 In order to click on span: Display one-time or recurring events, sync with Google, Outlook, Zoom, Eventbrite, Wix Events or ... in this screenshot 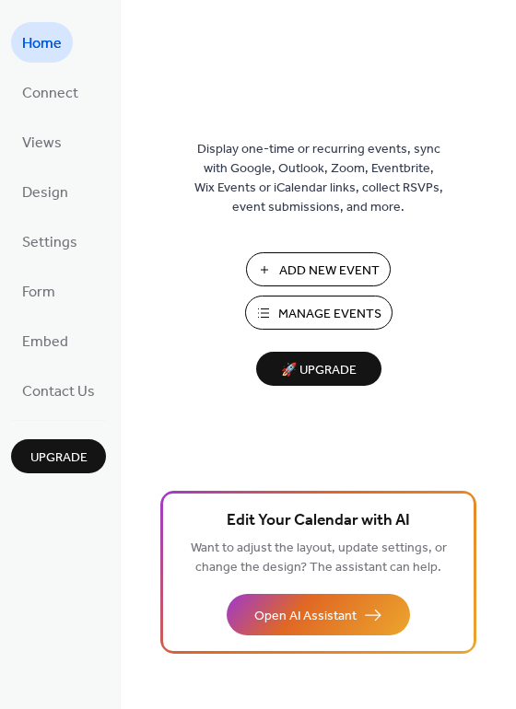, I will do `click(319, 179)`.